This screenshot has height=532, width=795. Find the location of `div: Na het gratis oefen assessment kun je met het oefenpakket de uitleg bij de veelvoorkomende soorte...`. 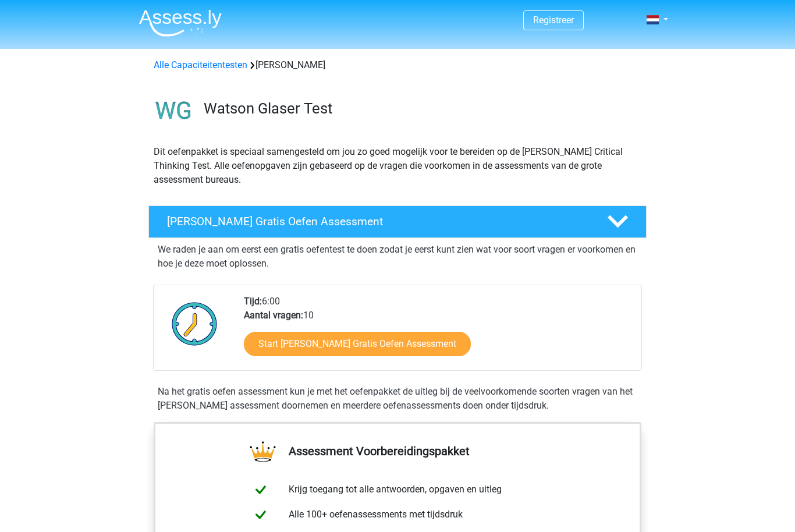

div: Na het gratis oefen assessment kun je met het oefenpakket de uitleg bij de veelvoorkomende soorte... is located at coordinates (398, 399).